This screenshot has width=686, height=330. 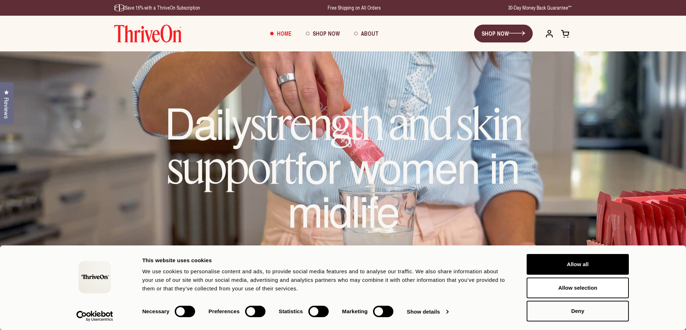 What do you see at coordinates (322, 34) in the screenshot?
I see `a: Shop Now` at bounding box center [322, 34].